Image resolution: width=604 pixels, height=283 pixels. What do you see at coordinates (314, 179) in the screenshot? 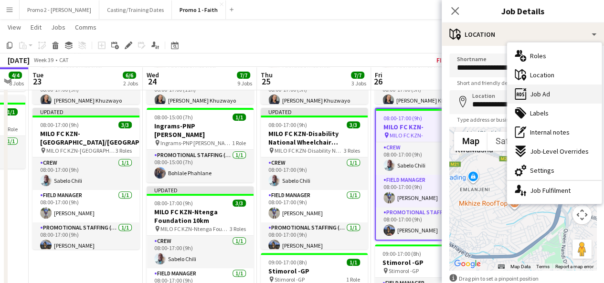
I see `div: Updated08:00-17:00 (9h)3/3MILO FC KZN-Disability National Wheelchair Basketball MILO FC KZN-Disab...` at bounding box center [314, 179].